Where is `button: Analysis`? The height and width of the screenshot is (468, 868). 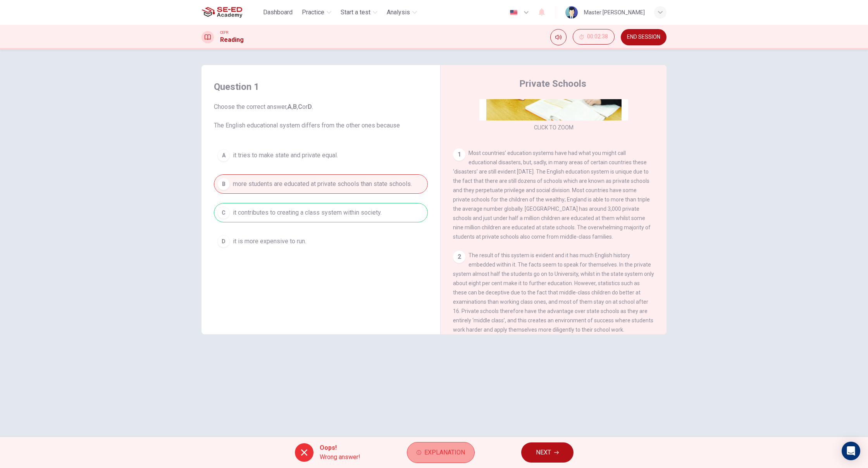 button: Analysis is located at coordinates (402, 13).